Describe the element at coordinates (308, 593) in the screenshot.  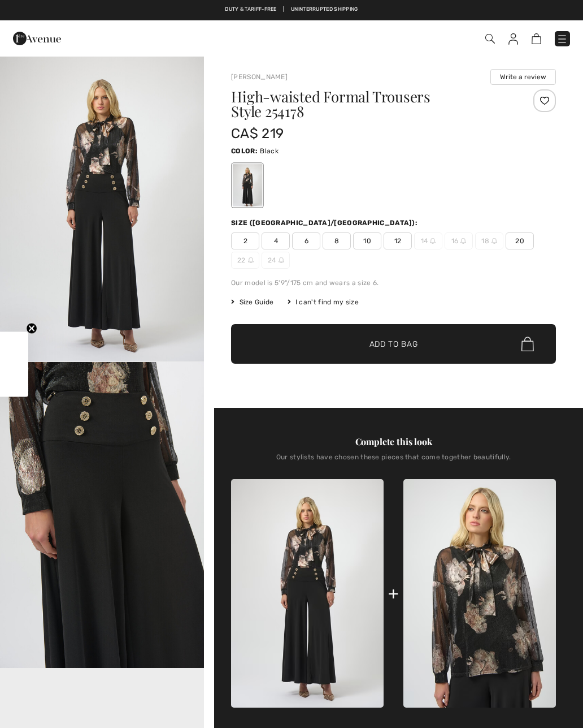
I see `img: High-Waisted Formal Trousers Style 254178` at that location.